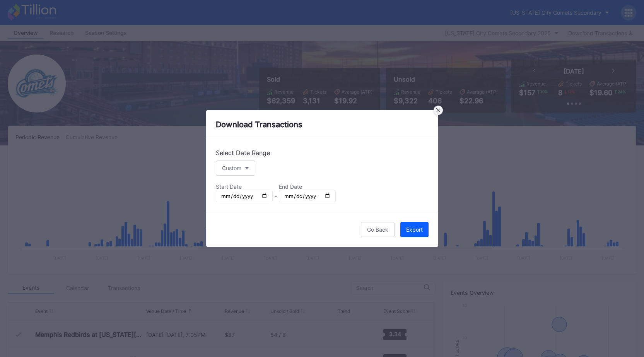 The image size is (644, 357). I want to click on button: Custom, so click(235, 168).